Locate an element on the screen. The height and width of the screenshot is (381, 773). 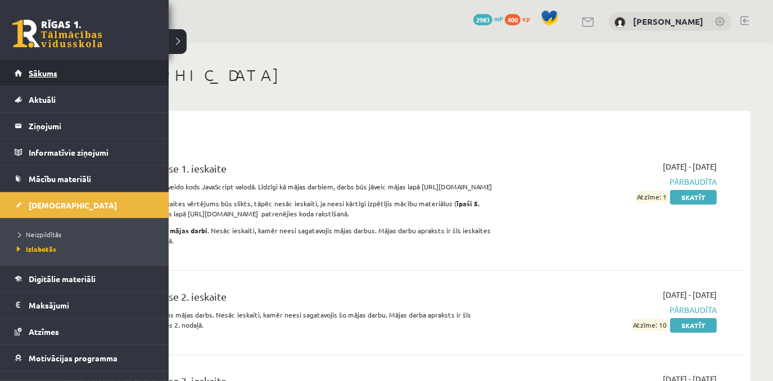
p: Šajā ieskaitē Jums būs Jāizveido kods JavaScript valodā. Līdzīgi kā mājas darbiem, darbs būs jāve... is located at coordinates (292, 187).